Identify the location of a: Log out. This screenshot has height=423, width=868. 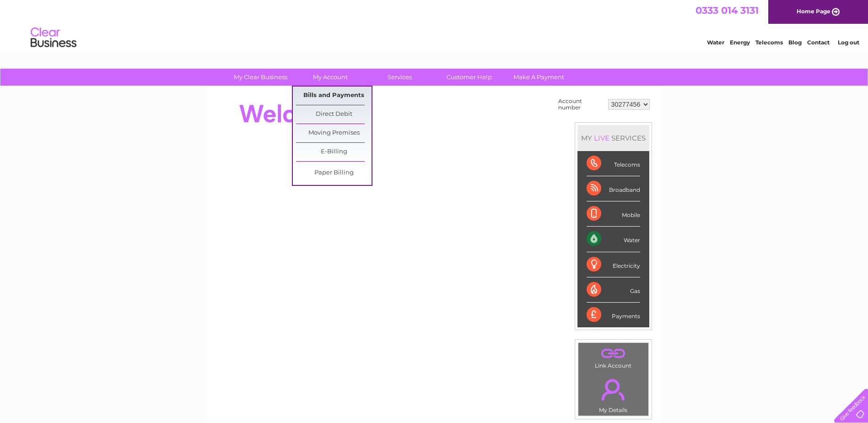
(848, 42).